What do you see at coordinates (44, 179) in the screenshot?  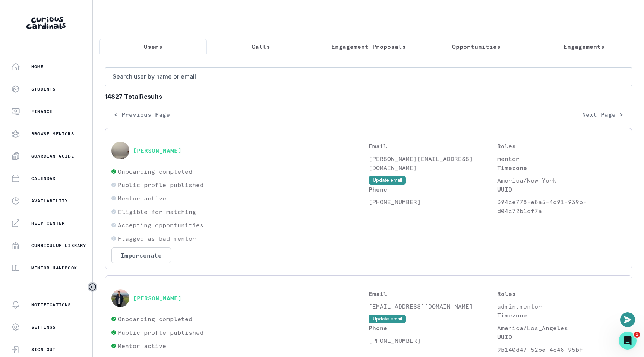 I see `p: Calendar` at bounding box center [44, 179].